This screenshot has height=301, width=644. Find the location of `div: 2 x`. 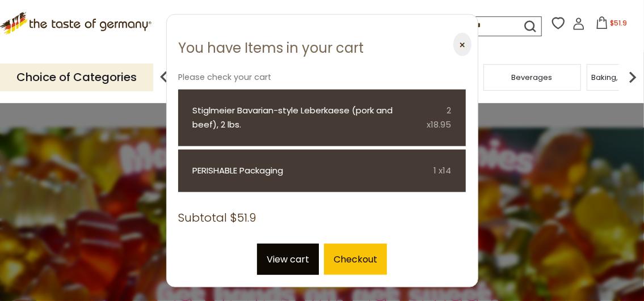

div: 2 x is located at coordinates (437, 118).